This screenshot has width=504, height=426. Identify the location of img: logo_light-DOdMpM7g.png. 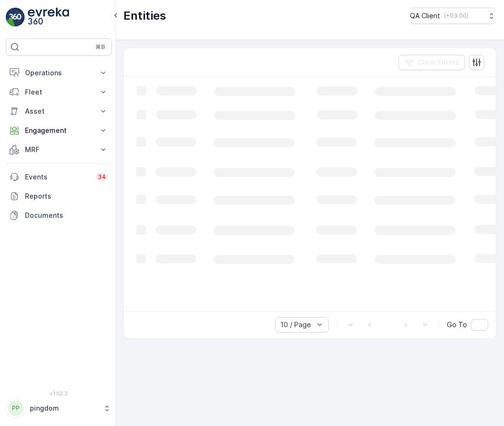
(49, 17).